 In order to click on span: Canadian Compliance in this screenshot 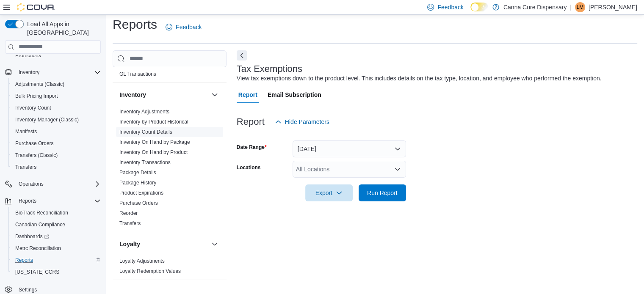, I will do `click(57, 225)`.